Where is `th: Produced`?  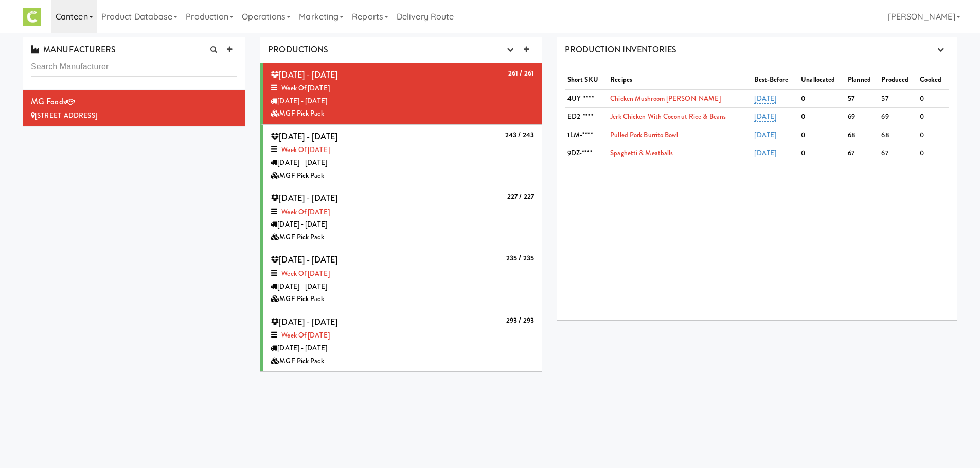 th: Produced is located at coordinates (897, 80).